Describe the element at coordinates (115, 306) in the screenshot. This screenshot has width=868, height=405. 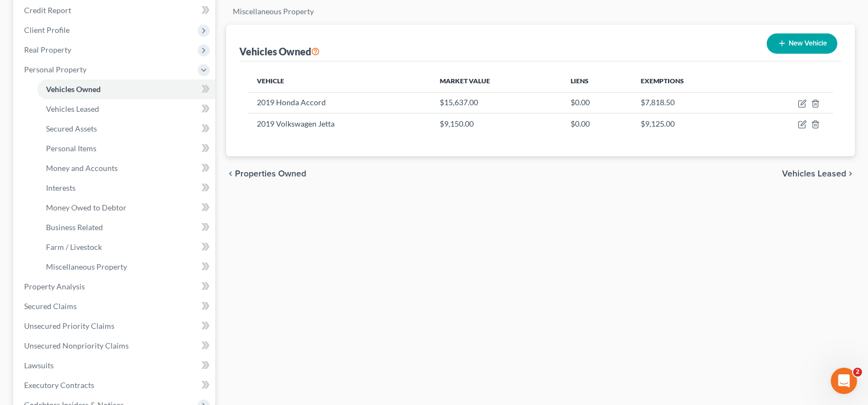
I see `a: Secured Claims` at that location.